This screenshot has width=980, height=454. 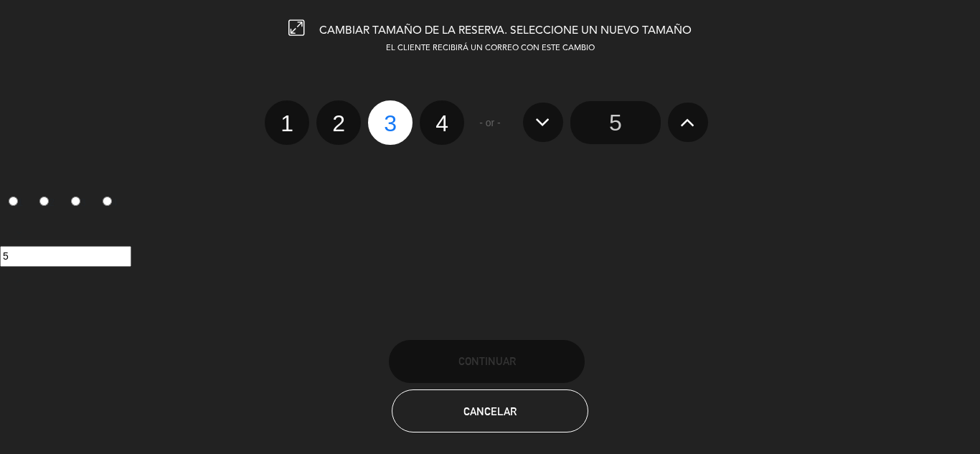 I want to click on input: 1, so click(x=13, y=201).